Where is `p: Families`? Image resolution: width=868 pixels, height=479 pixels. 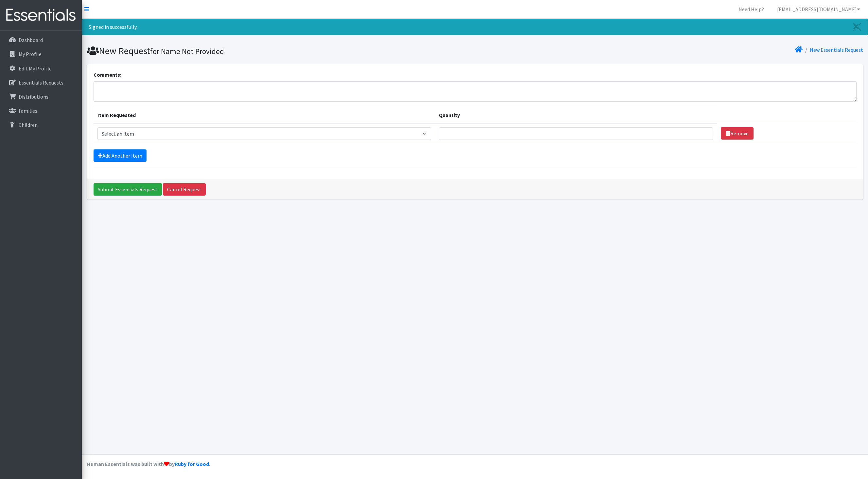 p: Families is located at coordinates (27, 111).